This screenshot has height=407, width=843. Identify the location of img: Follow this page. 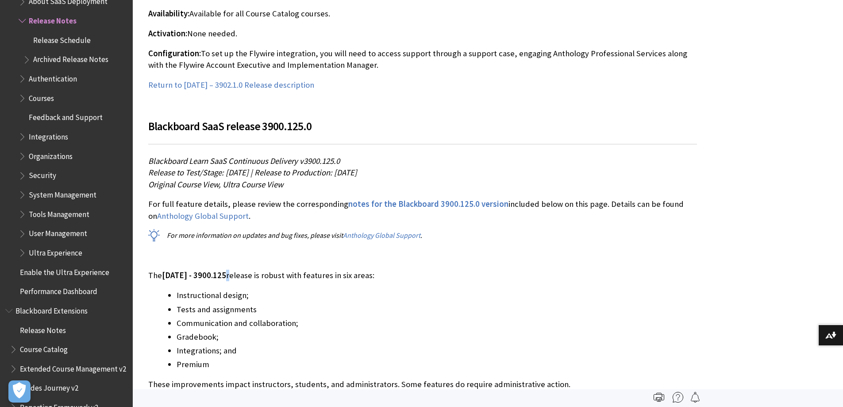
(695, 397).